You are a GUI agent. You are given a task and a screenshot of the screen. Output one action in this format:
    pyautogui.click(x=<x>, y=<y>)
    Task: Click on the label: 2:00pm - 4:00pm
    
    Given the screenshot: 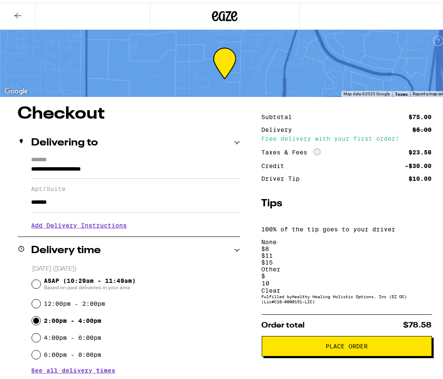 What is the action you would take?
    pyautogui.click(x=72, y=318)
    